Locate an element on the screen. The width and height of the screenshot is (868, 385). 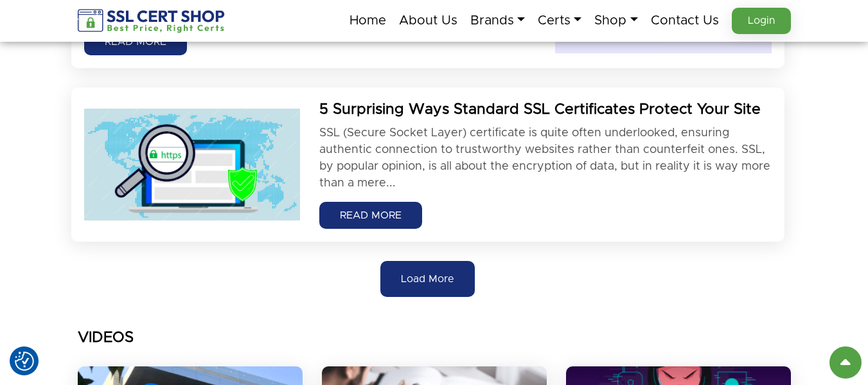
a: Shop is located at coordinates (615, 20).